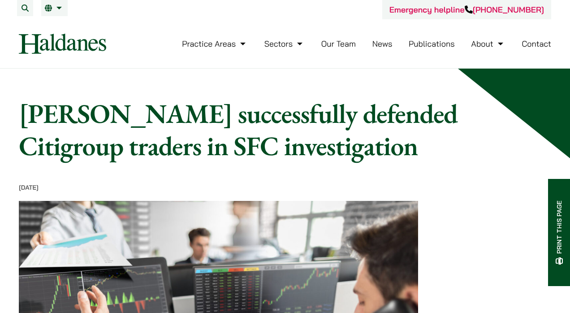 Image resolution: width=570 pixels, height=313 pixels. I want to click on a: Contact, so click(536, 43).